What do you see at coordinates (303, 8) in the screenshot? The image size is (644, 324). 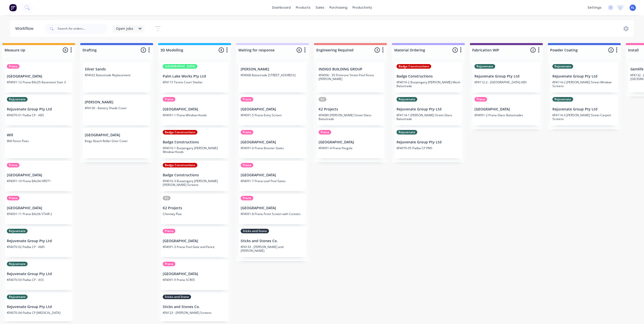 I see `div: products` at bounding box center [303, 8].